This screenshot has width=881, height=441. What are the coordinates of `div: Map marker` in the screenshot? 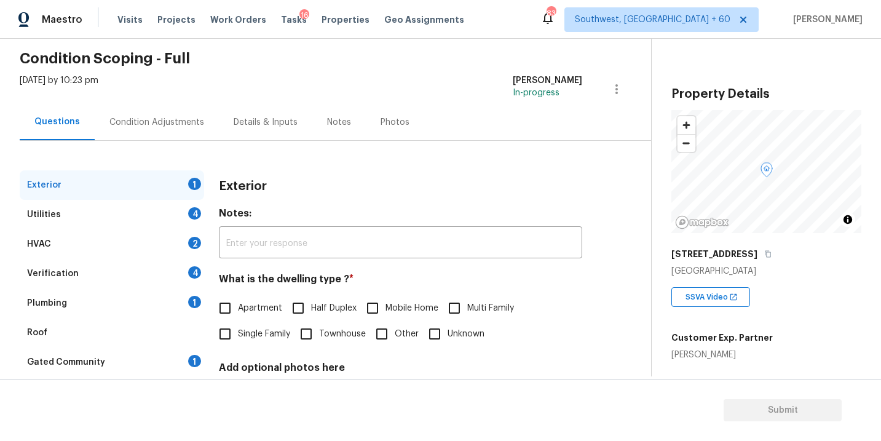 It's located at (766, 171).